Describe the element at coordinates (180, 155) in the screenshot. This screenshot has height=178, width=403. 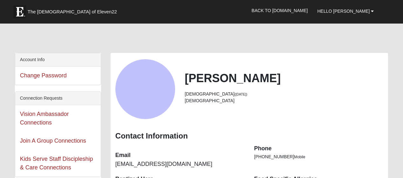
I see `dt: Email` at that location.